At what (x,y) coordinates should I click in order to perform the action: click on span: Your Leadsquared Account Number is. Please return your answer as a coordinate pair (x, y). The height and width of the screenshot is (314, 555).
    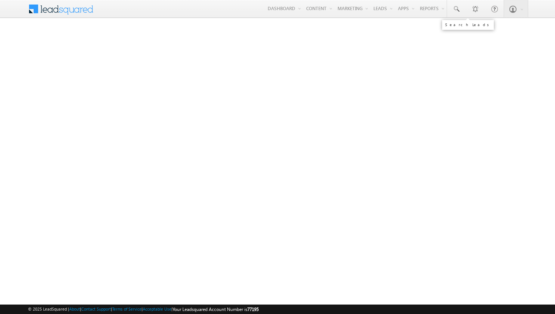
    Looking at the image, I should click on (216, 309).